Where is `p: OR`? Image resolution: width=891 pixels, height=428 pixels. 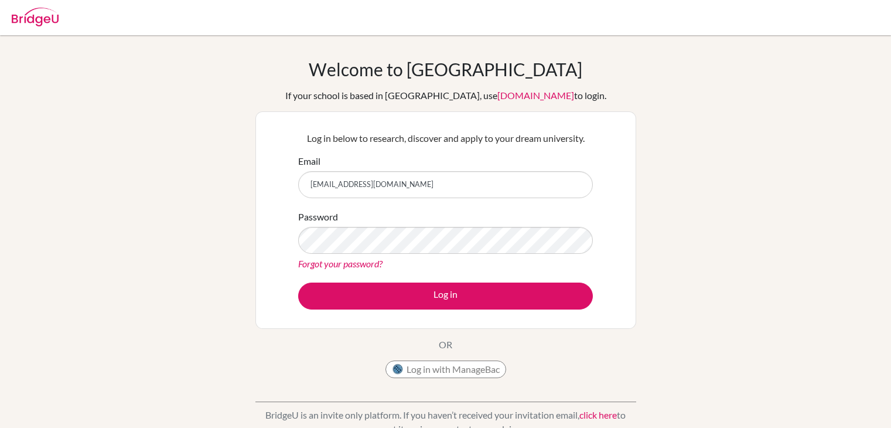
p: OR is located at coordinates (445, 345).